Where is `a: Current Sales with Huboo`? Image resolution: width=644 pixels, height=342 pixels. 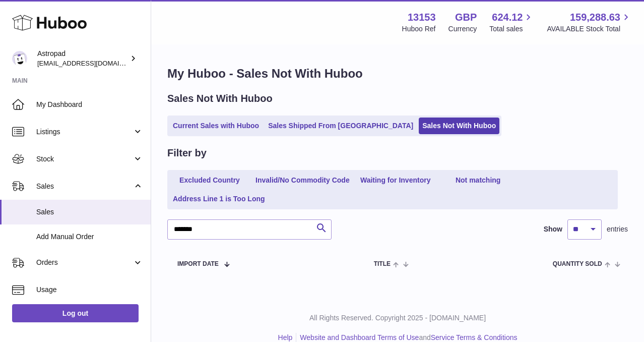 a: Current Sales with Huboo is located at coordinates (216, 126).